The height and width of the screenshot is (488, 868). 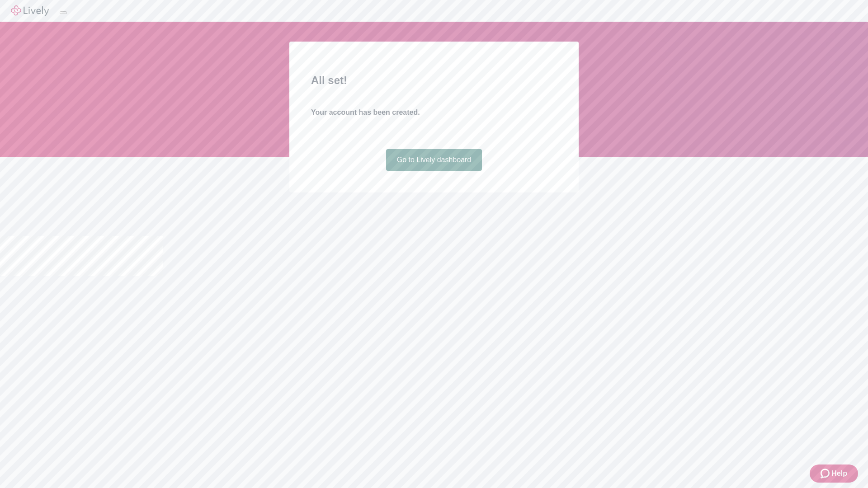 What do you see at coordinates (826, 474) in the screenshot?
I see `svg: Zendesk support icon` at bounding box center [826, 474].